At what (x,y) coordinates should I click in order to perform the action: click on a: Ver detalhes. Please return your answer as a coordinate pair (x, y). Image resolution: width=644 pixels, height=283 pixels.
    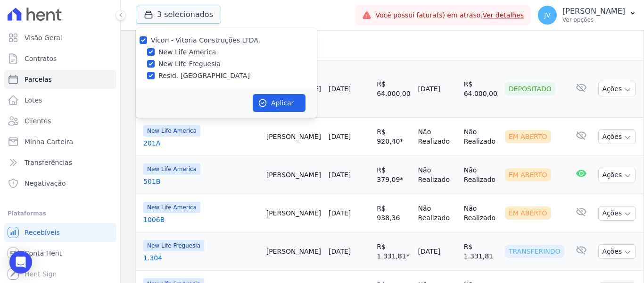
    Looking at the image, I should click on (504, 15).